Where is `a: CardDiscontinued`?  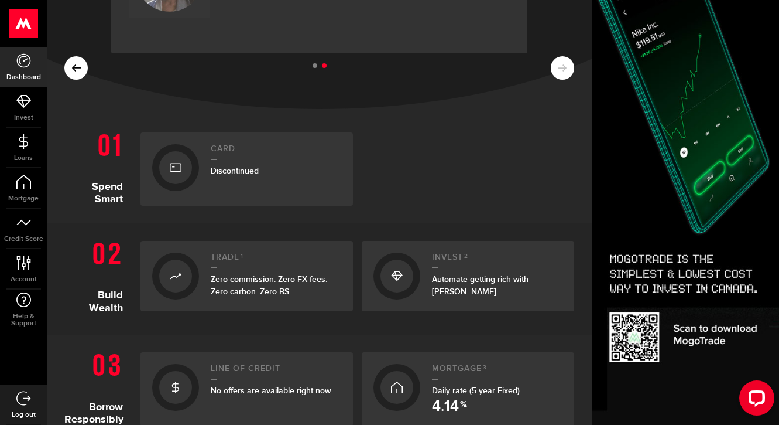
a: CardDiscontinued is located at coordinates (247, 169).